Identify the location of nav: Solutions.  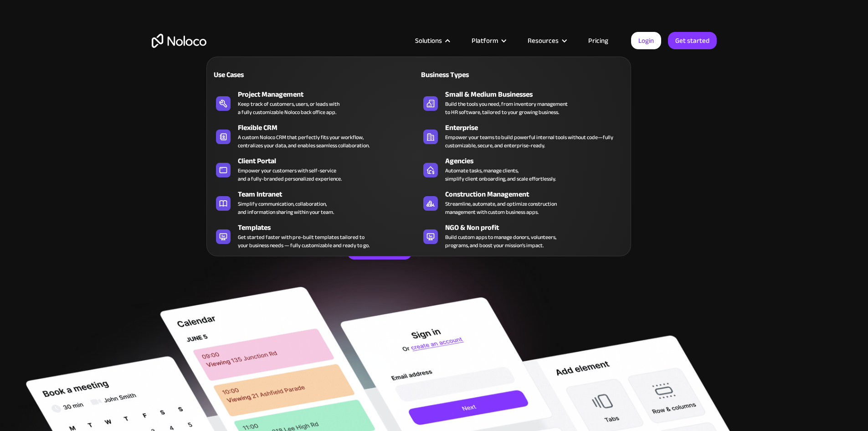
(419, 150).